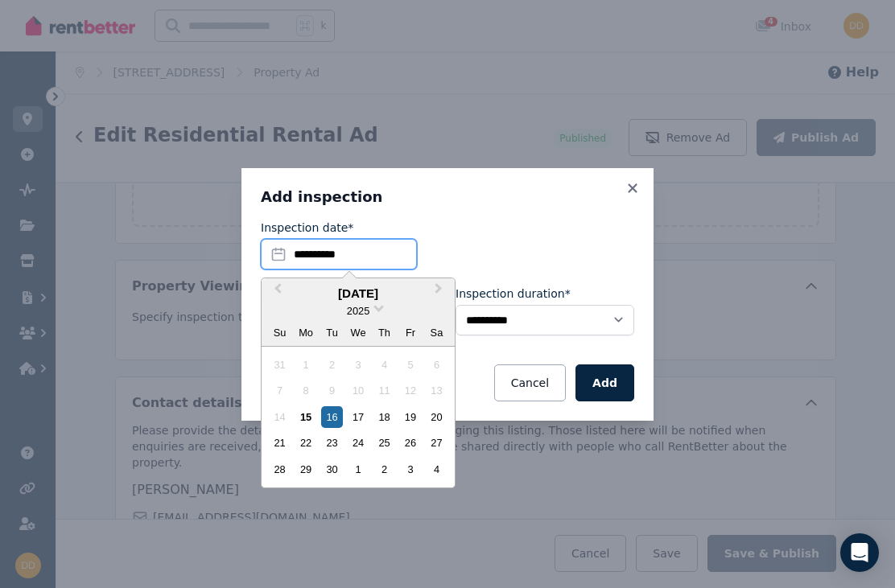 This screenshot has height=588, width=895. Describe the element at coordinates (280, 442) in the screenshot. I see `div: Choose Sunday, September 21st, 2025` at that location.